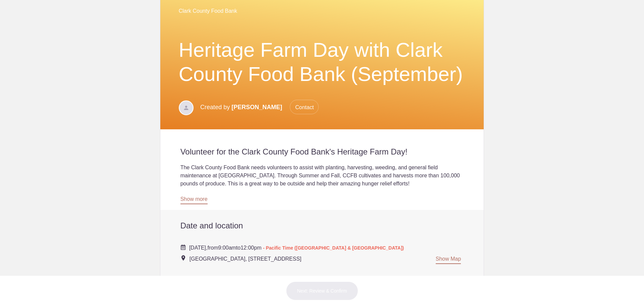  What do you see at coordinates (251, 247) in the screenshot?
I see `span: 12:00pm` at bounding box center [251, 247].